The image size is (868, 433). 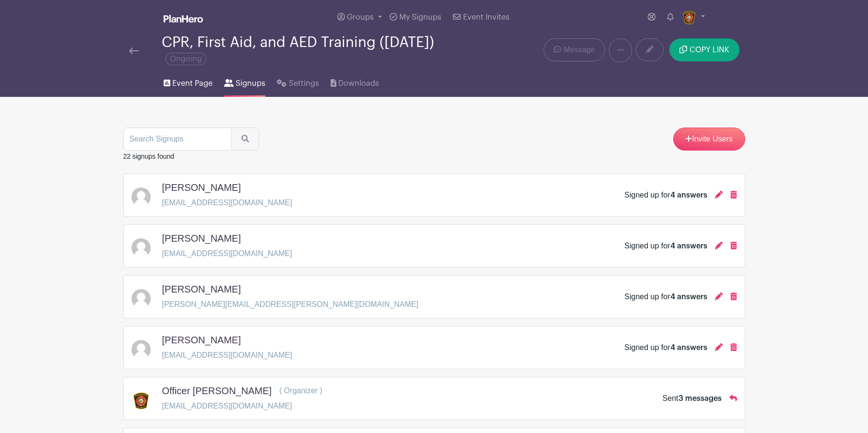 What do you see at coordinates (177, 139) in the screenshot?
I see `input: Search Signups` at bounding box center [177, 139].